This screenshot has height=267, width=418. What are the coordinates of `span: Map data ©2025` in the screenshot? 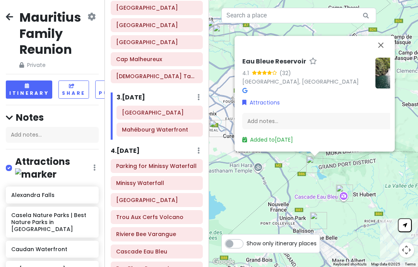 It's located at (385, 264).